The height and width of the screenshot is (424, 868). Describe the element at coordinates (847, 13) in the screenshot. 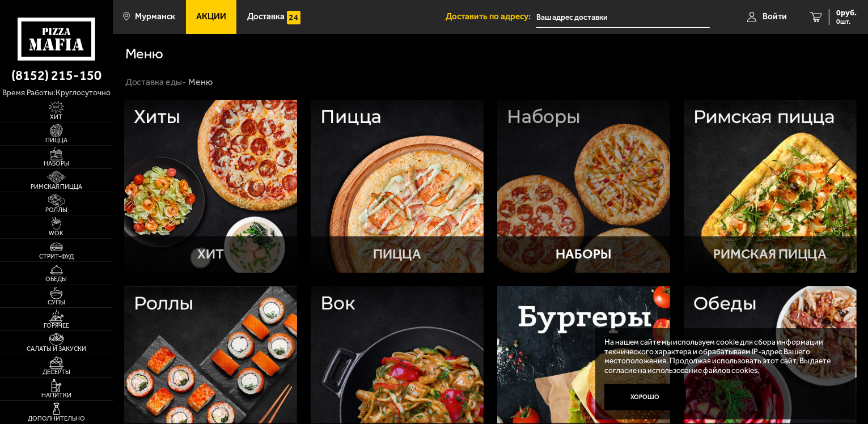

I see `span: 0 руб.` at that location.